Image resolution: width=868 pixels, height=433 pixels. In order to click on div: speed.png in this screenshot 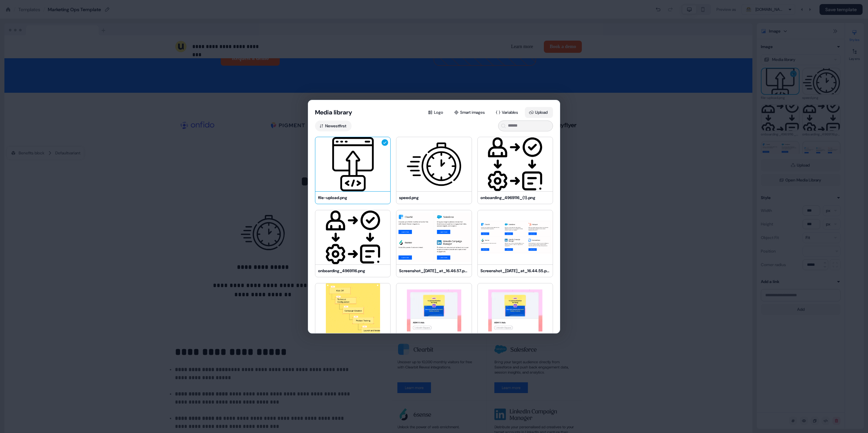, I will do `click(433, 198)`.